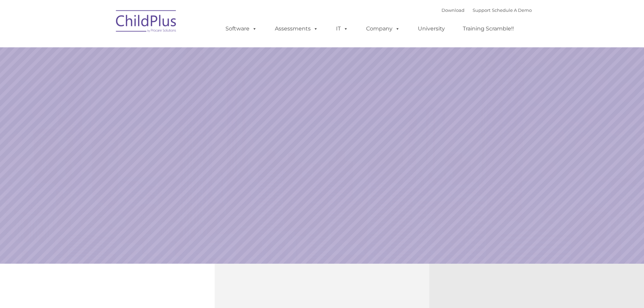  I want to click on a: Assessments, so click(296, 29).